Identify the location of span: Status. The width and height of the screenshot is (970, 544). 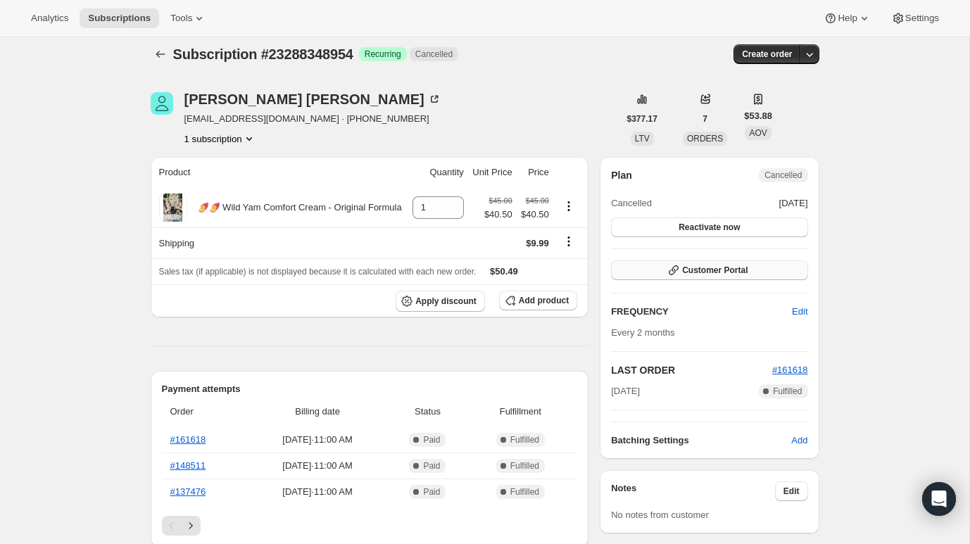
(427, 412).